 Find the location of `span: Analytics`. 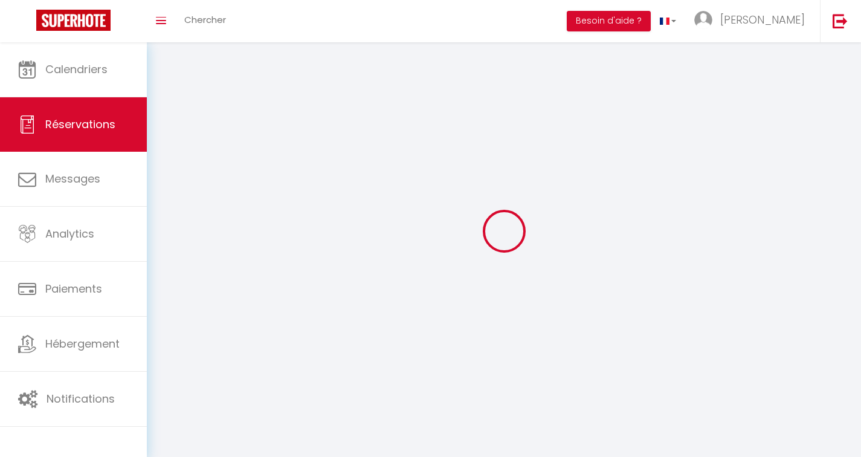

span: Analytics is located at coordinates (69, 233).